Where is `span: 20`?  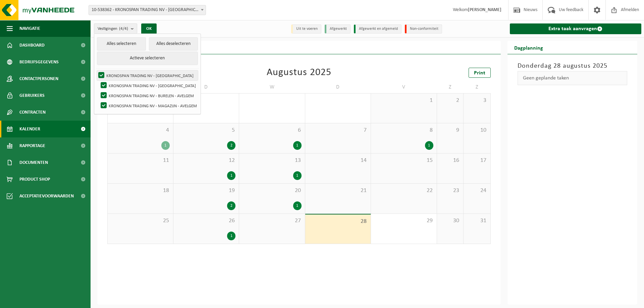 span: 20 is located at coordinates (272, 191).